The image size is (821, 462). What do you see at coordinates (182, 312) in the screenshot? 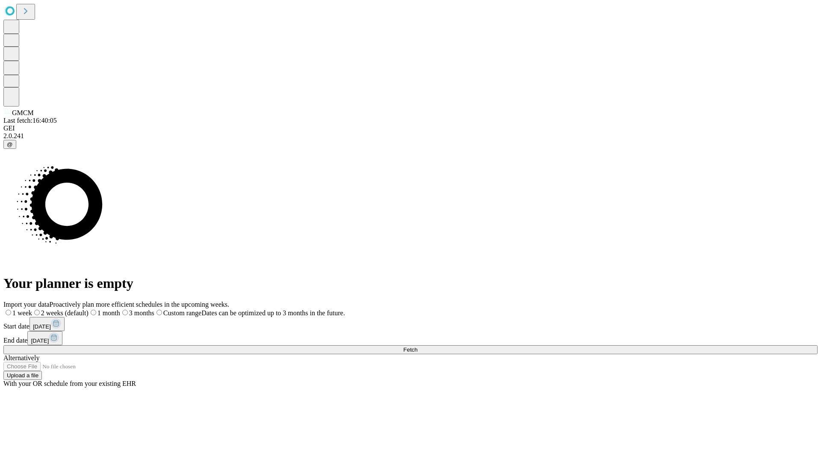
I see `span: Custom range` at bounding box center [182, 312].